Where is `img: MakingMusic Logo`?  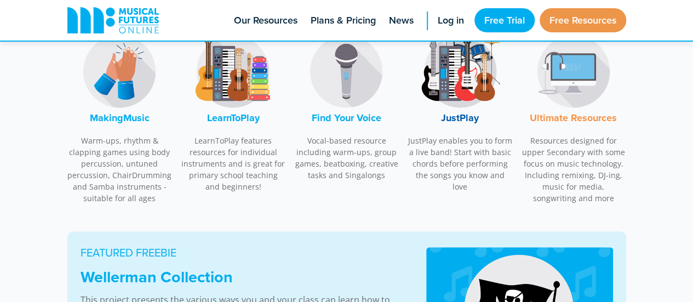
img: MakingMusic Logo is located at coordinates (119, 71).